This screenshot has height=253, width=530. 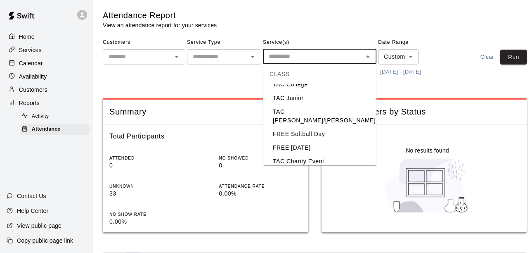 I want to click on span: Attendance, so click(x=46, y=129).